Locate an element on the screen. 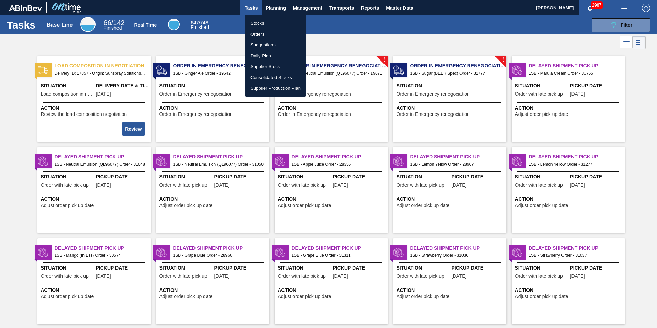 The width and height of the screenshot is (657, 328). li: Orders is located at coordinates (276, 34).